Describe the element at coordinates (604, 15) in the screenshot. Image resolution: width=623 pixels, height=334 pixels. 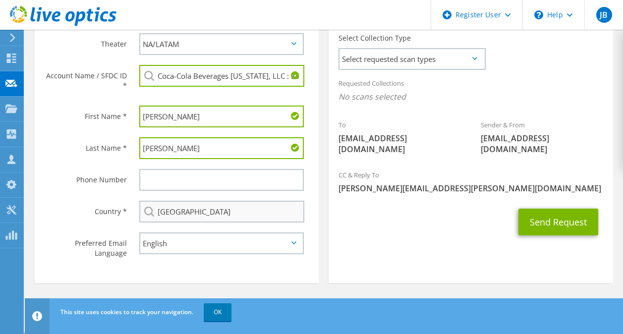
I see `span: JB` at that location.